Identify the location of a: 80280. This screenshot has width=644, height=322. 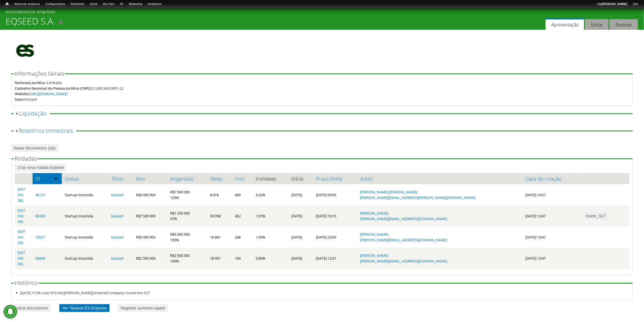
(40, 216).